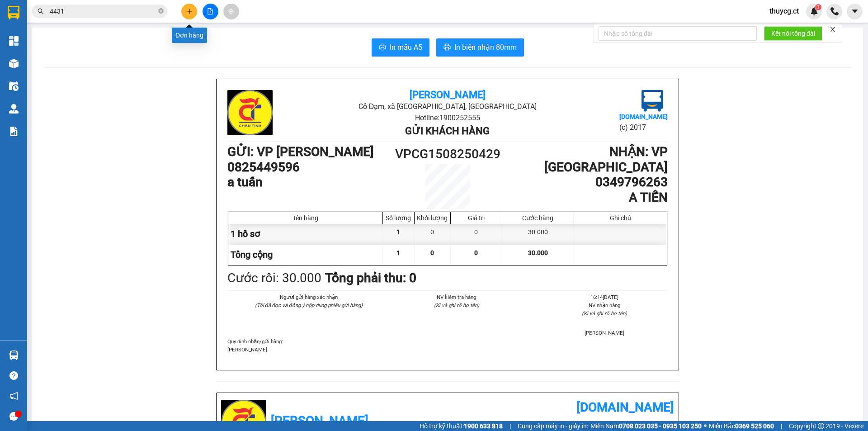 This screenshot has height=431, width=868. I want to click on button: caret-down, so click(854, 11).